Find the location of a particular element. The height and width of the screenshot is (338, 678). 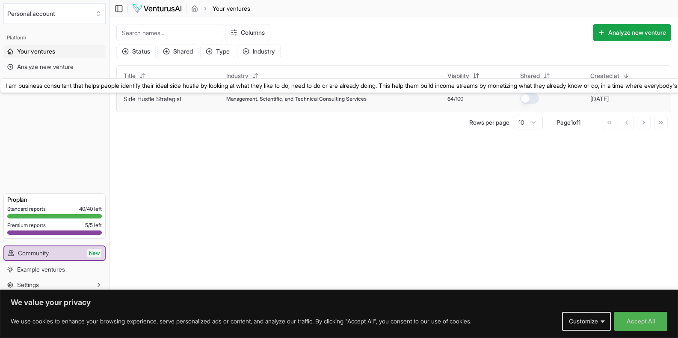

button: Columns is located at coordinates (248, 33).